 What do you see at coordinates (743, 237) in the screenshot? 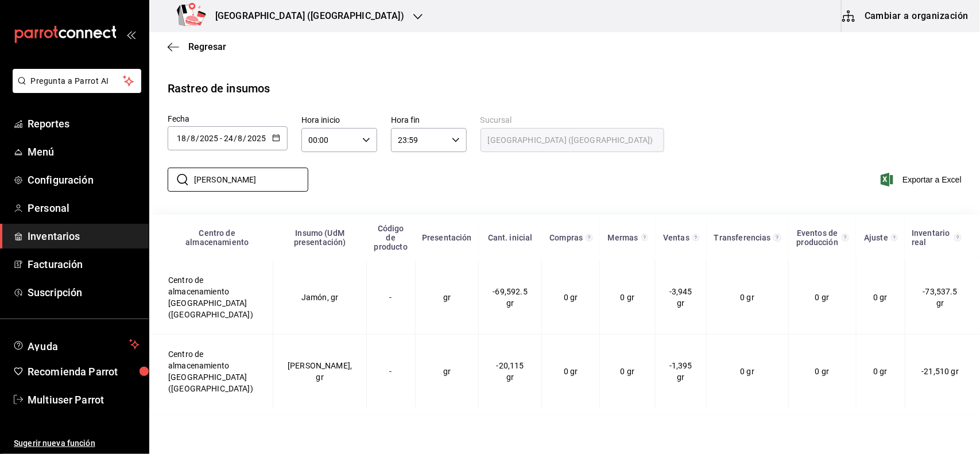
I see `div: Transferencias` at bounding box center [743, 237].